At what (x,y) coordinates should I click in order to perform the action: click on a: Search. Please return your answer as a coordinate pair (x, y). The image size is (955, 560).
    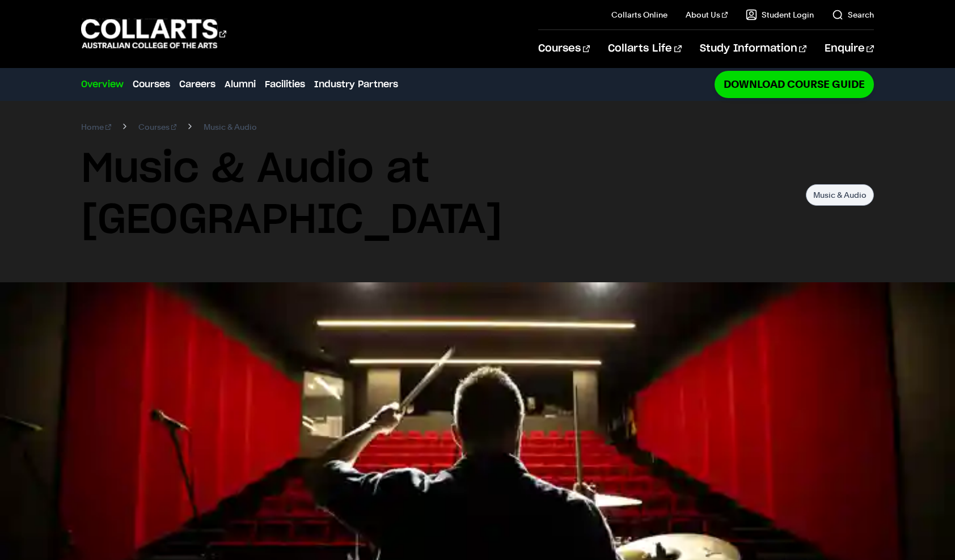
    Looking at the image, I should click on (853, 15).